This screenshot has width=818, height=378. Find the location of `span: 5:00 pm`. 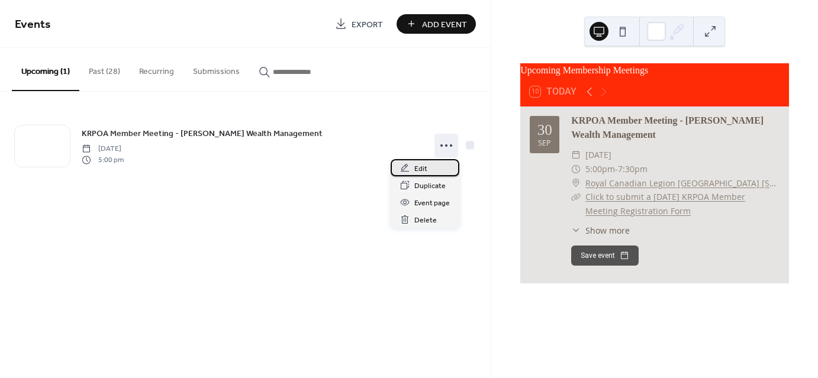

span: 5:00 pm is located at coordinates (102, 160).